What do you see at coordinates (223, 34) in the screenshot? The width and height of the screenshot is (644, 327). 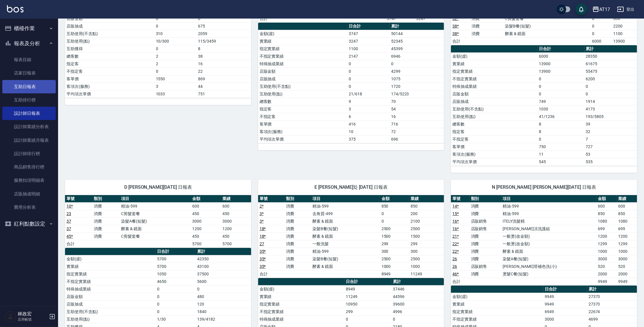 I see `td: 2059` at bounding box center [223, 34].